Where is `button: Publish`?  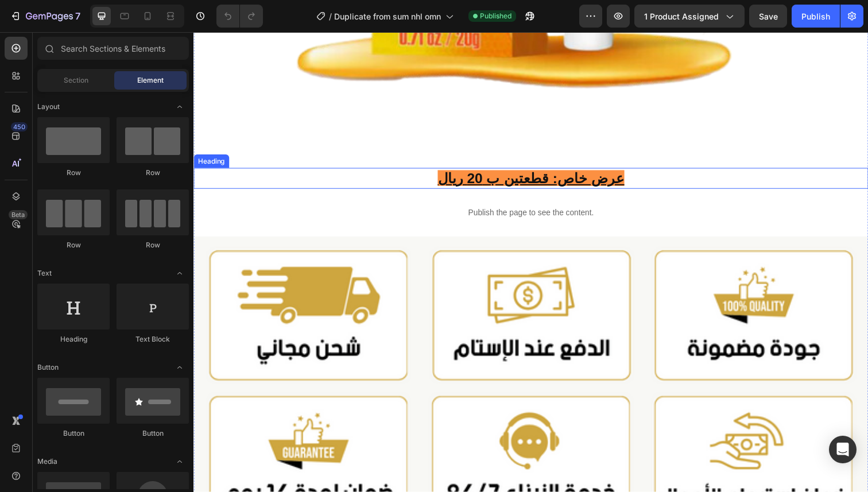
button: Publish is located at coordinates (815, 17).